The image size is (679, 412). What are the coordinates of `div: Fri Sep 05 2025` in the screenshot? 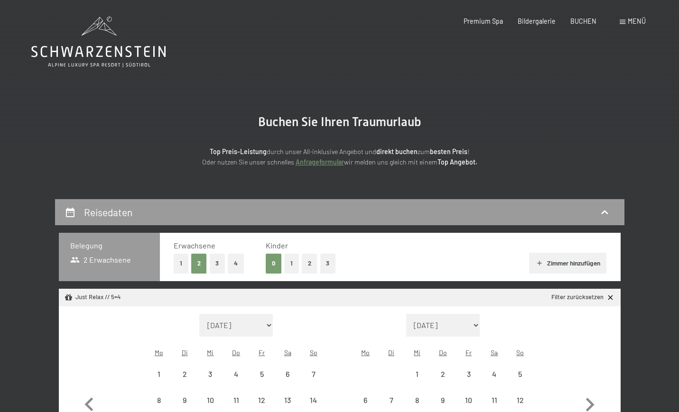 It's located at (262, 374).